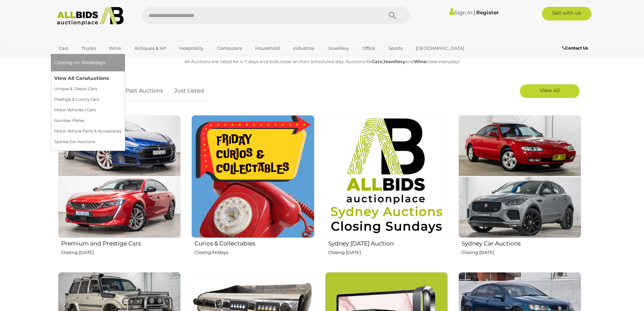  I want to click on a: Past Auctions, so click(144, 91).